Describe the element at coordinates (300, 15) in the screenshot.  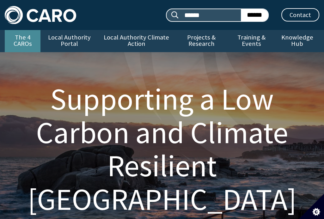
I see `a: Contact` at that location.